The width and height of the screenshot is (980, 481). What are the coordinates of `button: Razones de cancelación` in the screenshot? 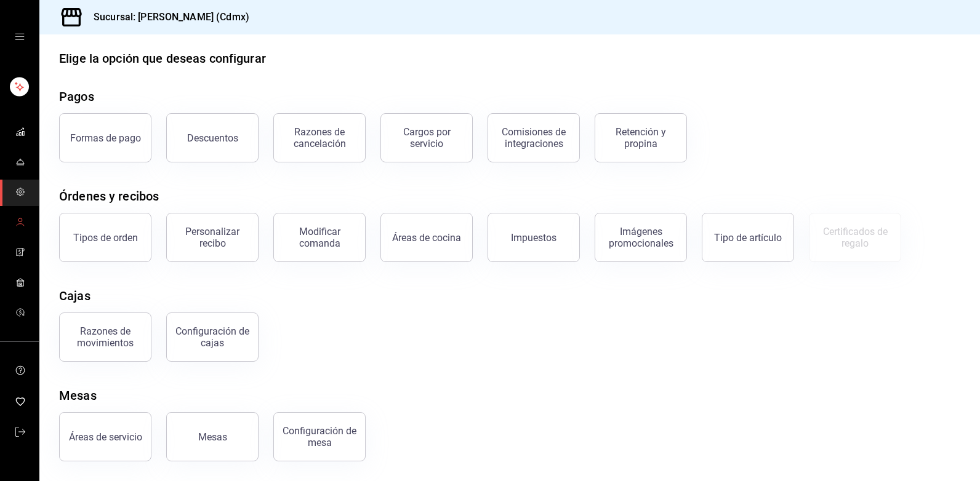 It's located at (320, 137).